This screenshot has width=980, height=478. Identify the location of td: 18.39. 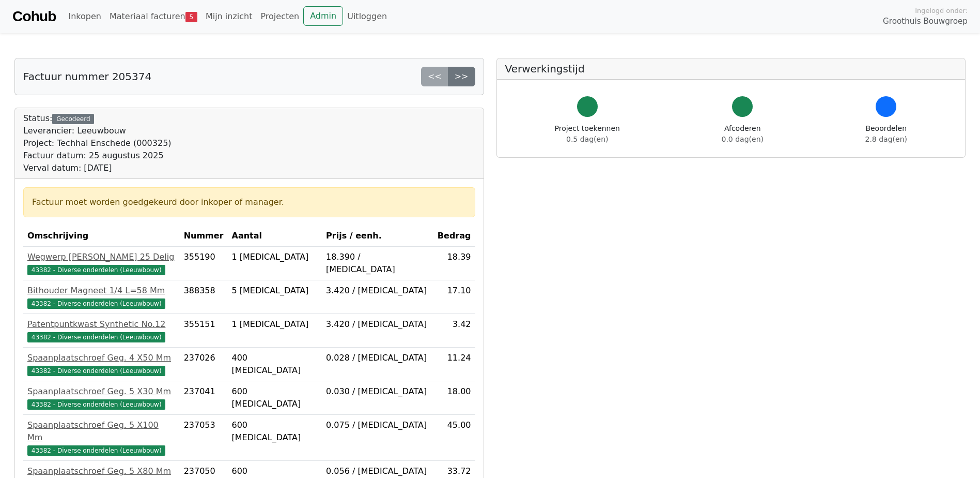
(454, 263).